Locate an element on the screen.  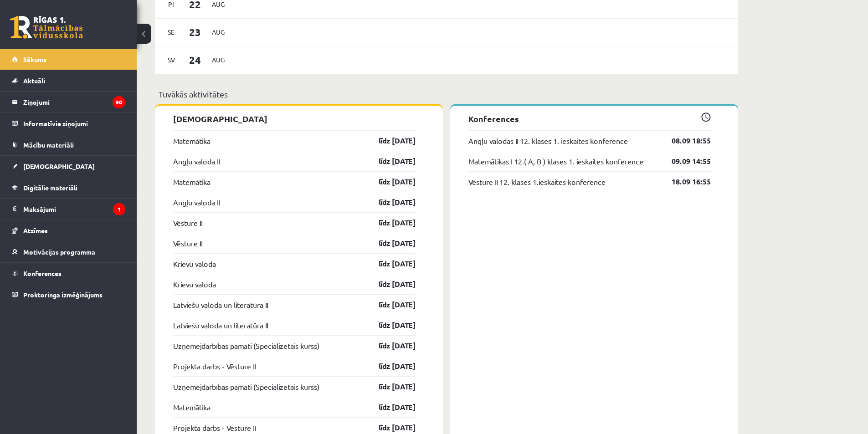
a: Angļu valodas II 12. klases 1. ieskaites konference is located at coordinates (548, 141).